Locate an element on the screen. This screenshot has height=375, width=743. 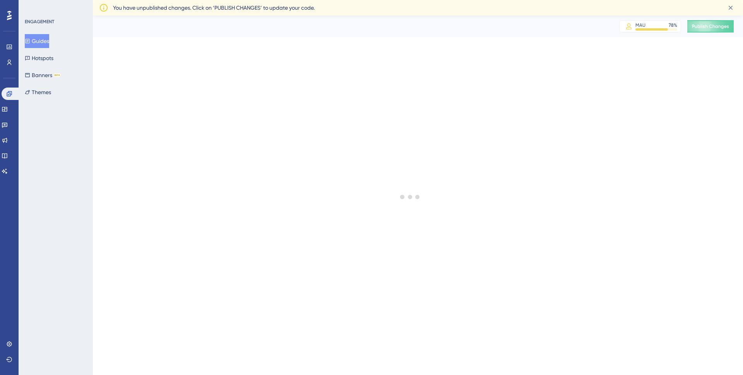
span: You have unpublished changes. Click on ‘PUBLISH CHANGES’ to update your code. is located at coordinates (214, 8).